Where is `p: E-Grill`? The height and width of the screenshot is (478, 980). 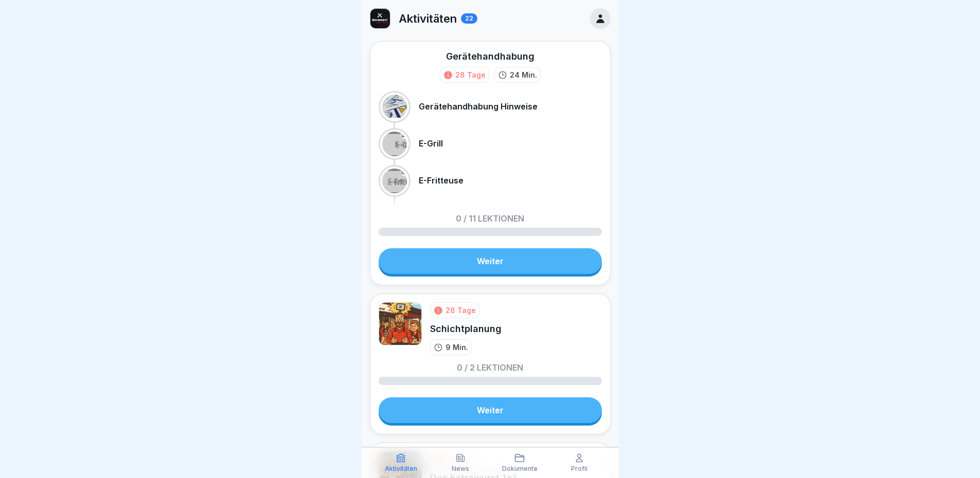
p: E-Grill is located at coordinates (430, 143).